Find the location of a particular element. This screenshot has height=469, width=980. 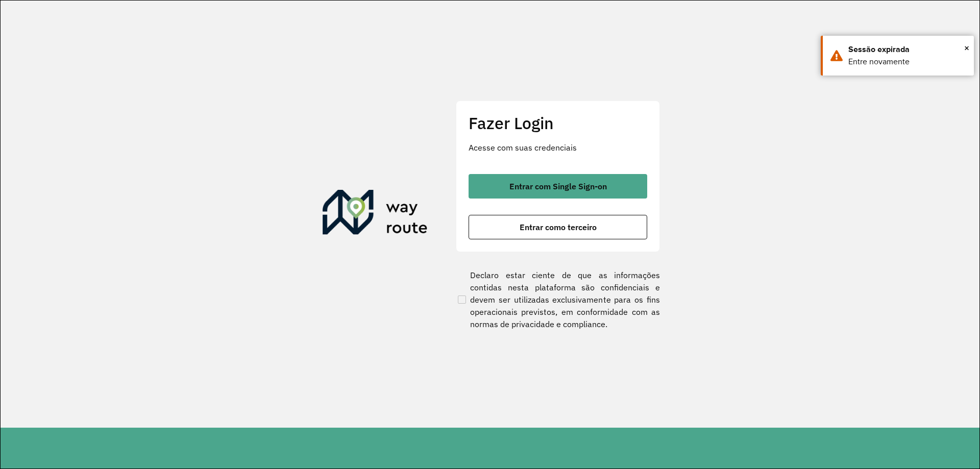

h2: Fazer Login is located at coordinates (558, 123).